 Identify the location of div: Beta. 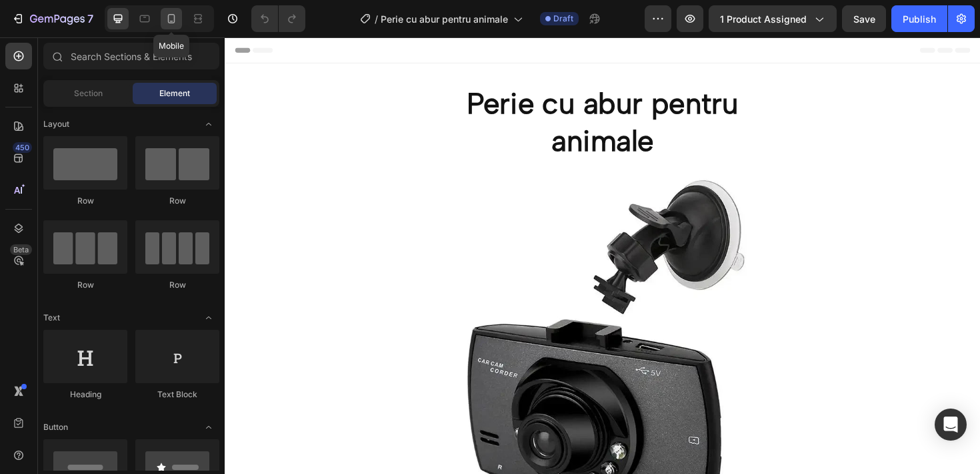
(21, 249).